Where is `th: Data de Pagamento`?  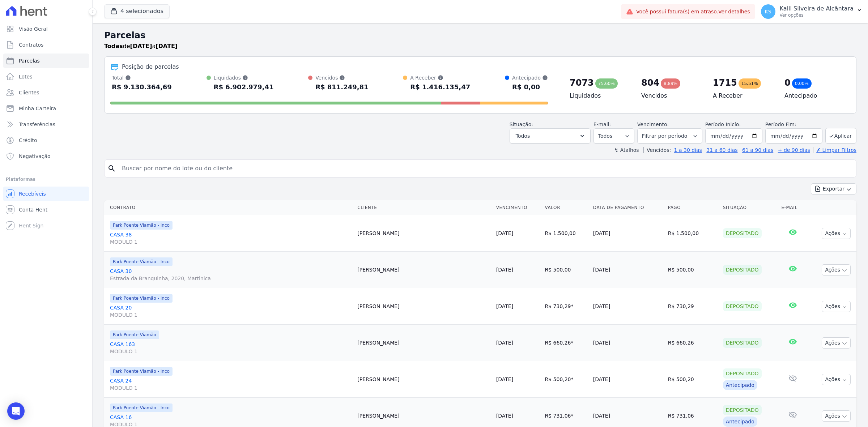
th: Data de Pagamento is located at coordinates (627, 208).